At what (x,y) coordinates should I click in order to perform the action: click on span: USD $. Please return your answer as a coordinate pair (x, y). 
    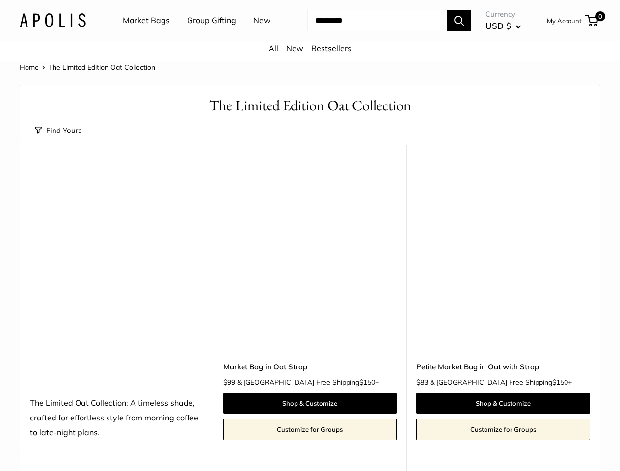
    Looking at the image, I should click on (498, 26).